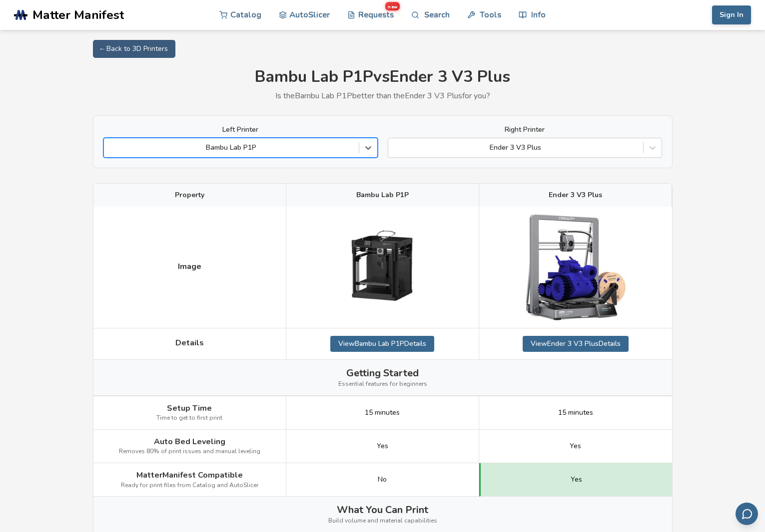 This screenshot has height=532, width=765. What do you see at coordinates (190, 452) in the screenshot?
I see `span: Removes 80% of print issues and manual leveling` at bounding box center [190, 452].